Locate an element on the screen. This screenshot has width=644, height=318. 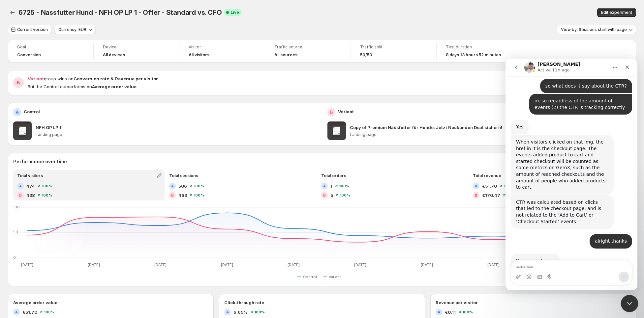
text: 0 is located at coordinates (15, 258).